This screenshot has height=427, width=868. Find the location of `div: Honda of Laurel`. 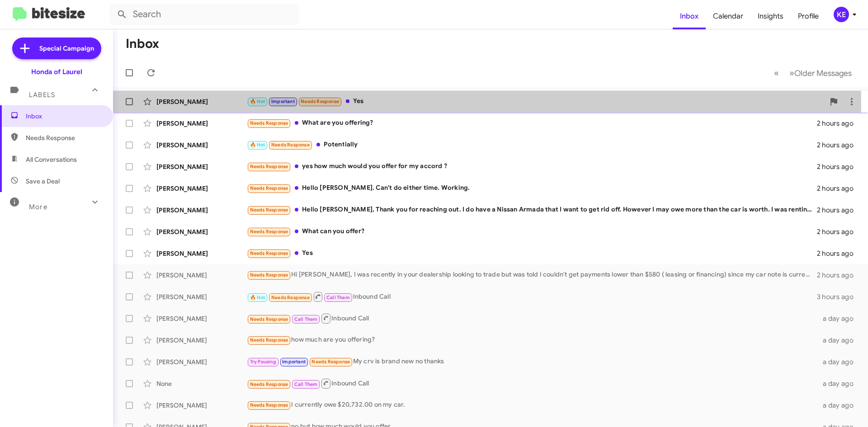

div: Honda of Laurel is located at coordinates (57, 72).